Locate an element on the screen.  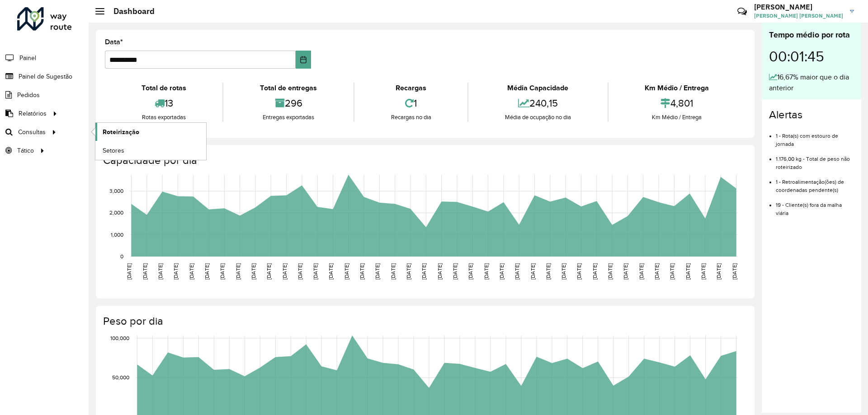
div: 1 is located at coordinates (411, 103).